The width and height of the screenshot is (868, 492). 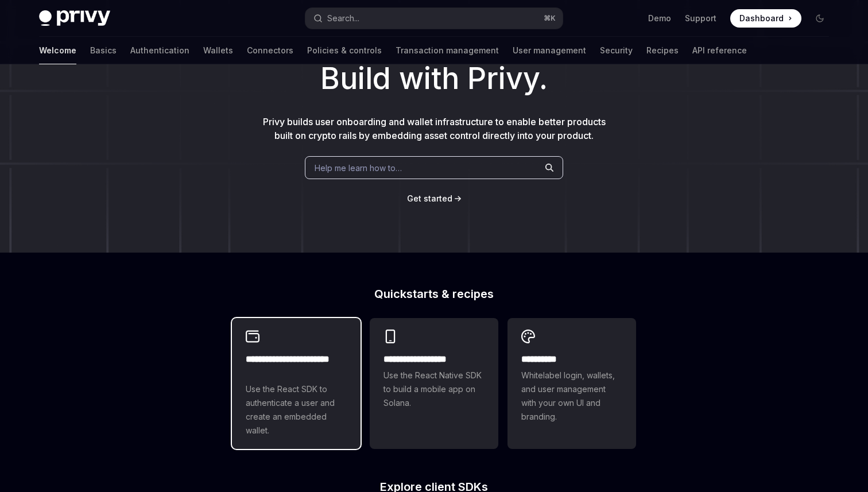 What do you see at coordinates (343, 18) in the screenshot?
I see `div: Search...` at bounding box center [343, 18].